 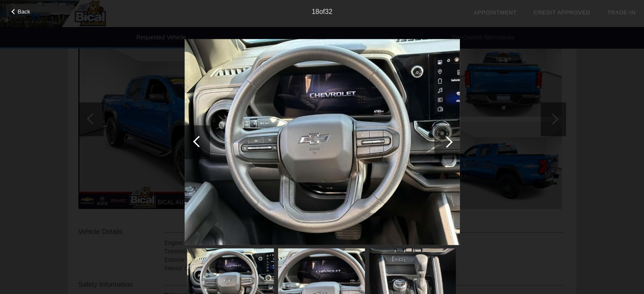 I want to click on span: Back, so click(x=24, y=11).